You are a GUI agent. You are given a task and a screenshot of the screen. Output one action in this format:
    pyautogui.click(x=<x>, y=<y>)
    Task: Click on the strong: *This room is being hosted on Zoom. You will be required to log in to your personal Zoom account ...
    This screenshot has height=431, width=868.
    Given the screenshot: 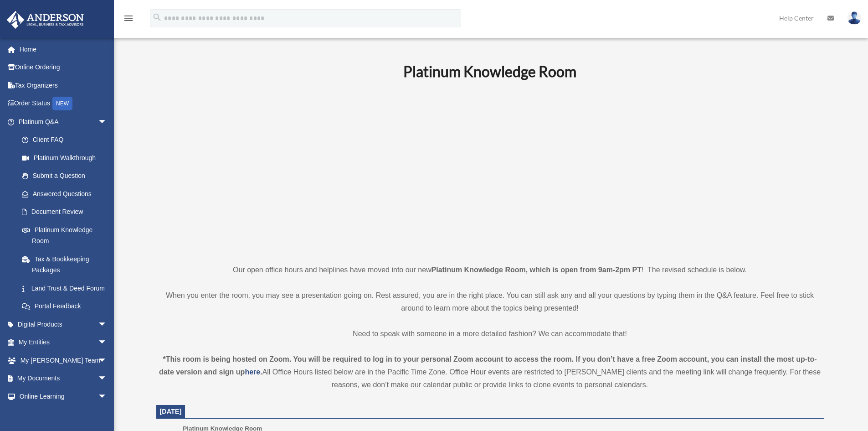 What is the action you would take?
    pyautogui.click(x=488, y=365)
    